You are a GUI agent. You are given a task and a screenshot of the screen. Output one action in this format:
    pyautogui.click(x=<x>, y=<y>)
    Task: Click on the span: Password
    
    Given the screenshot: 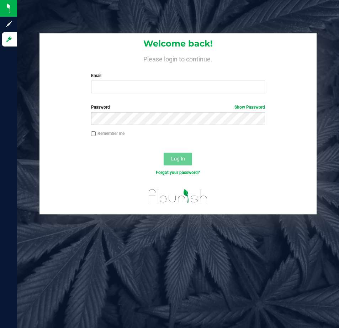 What is the action you would take?
    pyautogui.click(x=100, y=107)
    